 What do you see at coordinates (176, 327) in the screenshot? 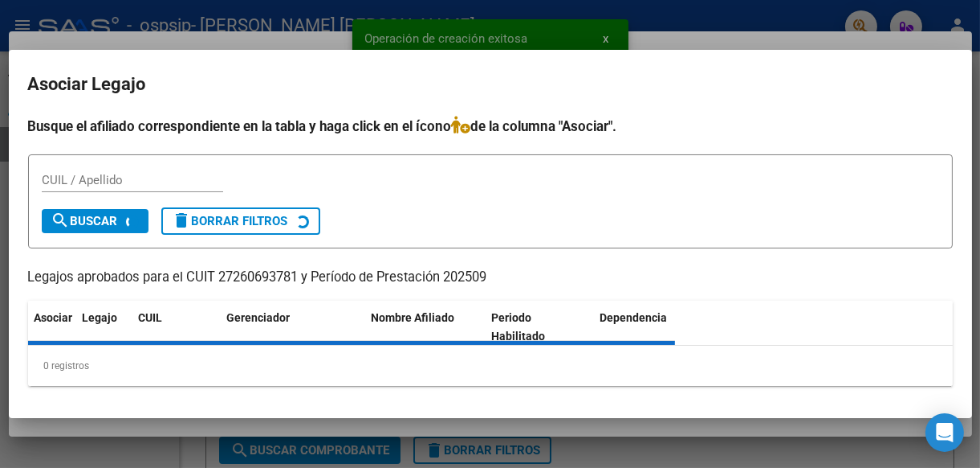
I see `datatable-header-cell: CUIL` at bounding box center [176, 327].